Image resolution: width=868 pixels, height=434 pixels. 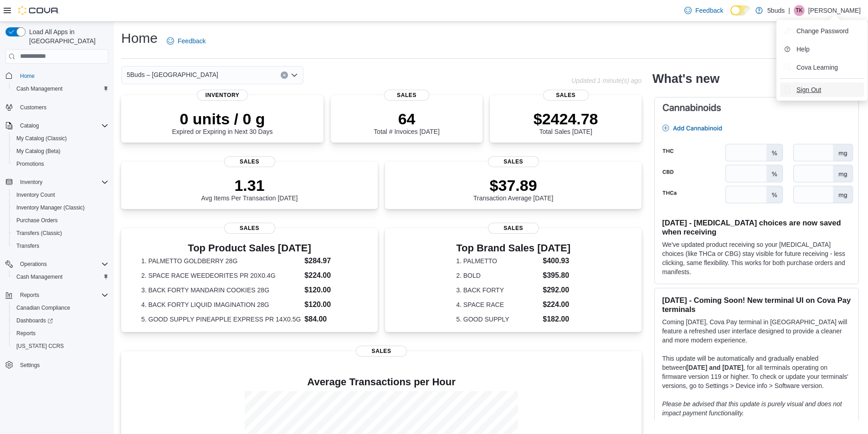 I want to click on dt: 4. SPACE RACE, so click(x=497, y=305).